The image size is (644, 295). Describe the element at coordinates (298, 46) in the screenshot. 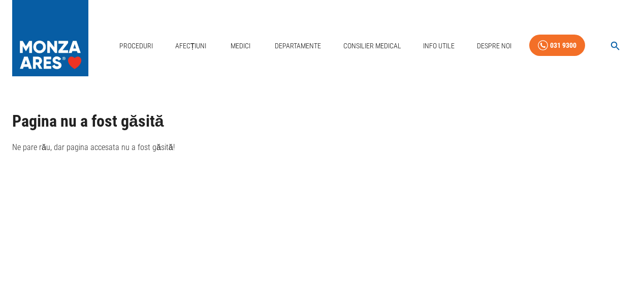

I see `a: Departamente` at that location.